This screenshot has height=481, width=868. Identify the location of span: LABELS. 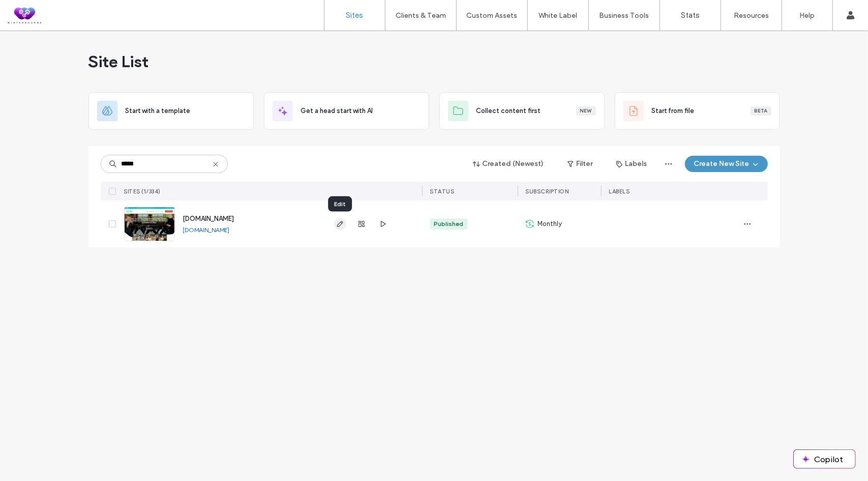
(619, 191).